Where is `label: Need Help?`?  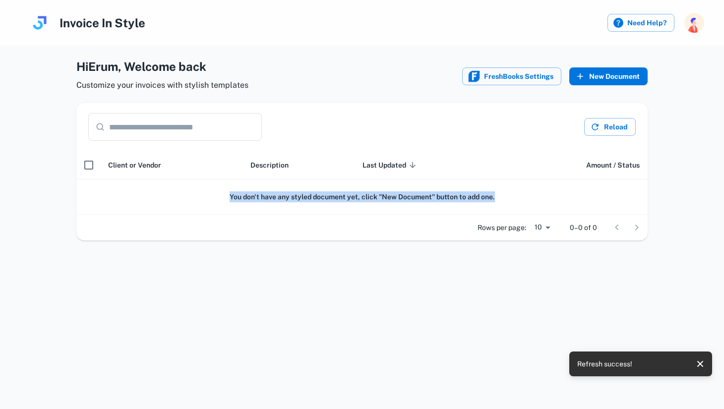
label: Need Help? is located at coordinates (641, 23).